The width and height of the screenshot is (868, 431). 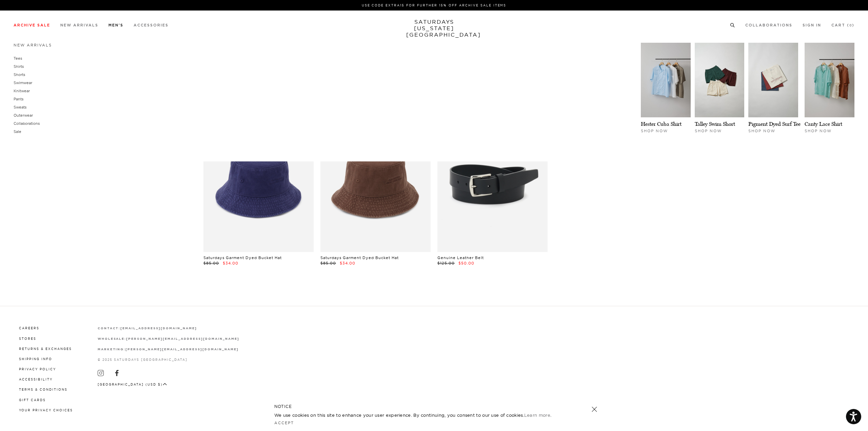 What do you see at coordinates (823, 124) in the screenshot?
I see `a: Canty Lace Shirt` at bounding box center [823, 124].